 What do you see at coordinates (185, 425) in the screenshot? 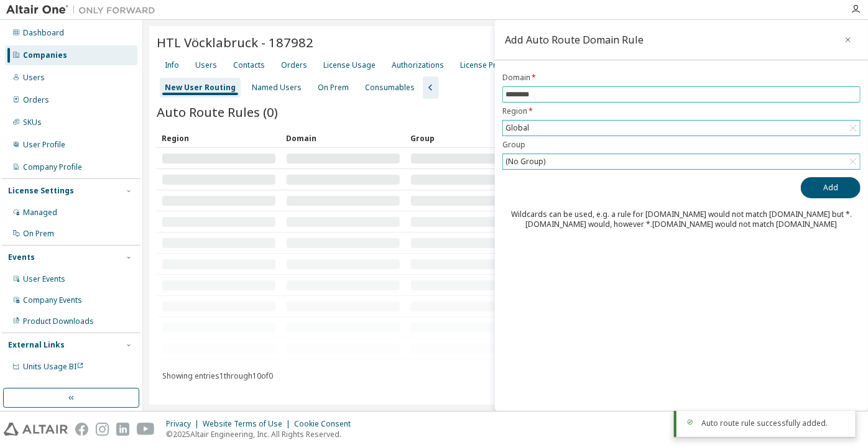
I see `div: Privacy` at bounding box center [185, 425].